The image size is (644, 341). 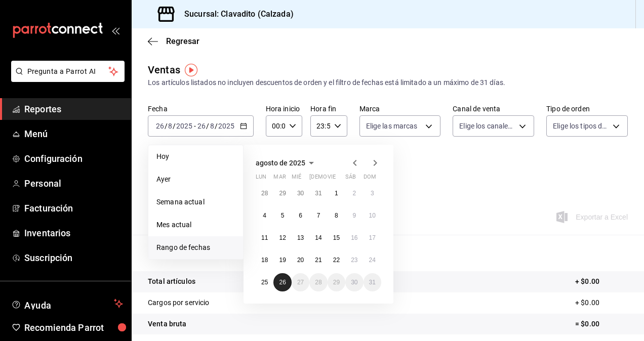 I want to click on button: 30 de agosto de 2025, so click(x=354, y=282).